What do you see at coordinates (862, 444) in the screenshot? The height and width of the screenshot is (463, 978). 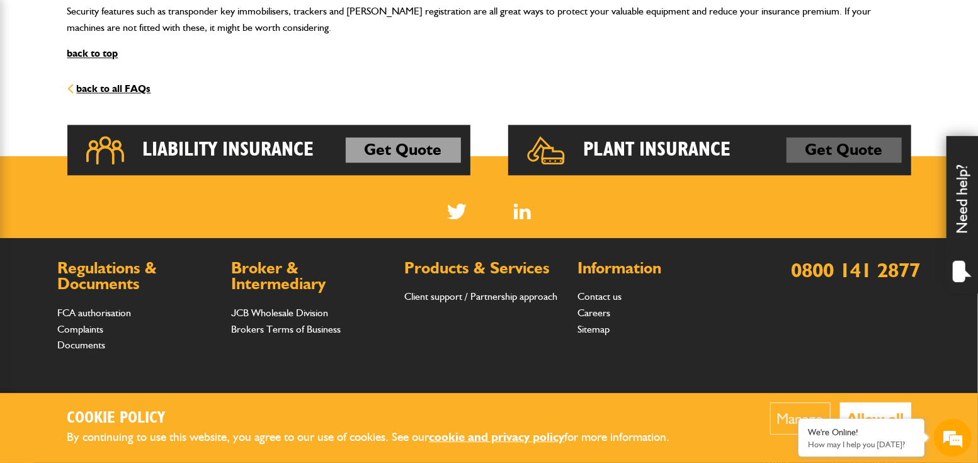 I see `p: How may I help you today?` at bounding box center [862, 444].